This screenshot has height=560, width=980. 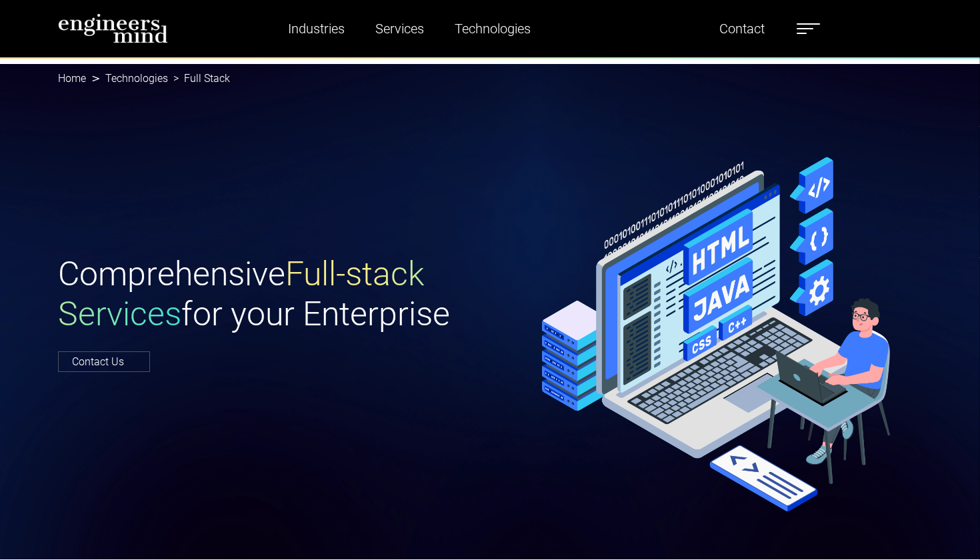 I want to click on h1: Comprehensive for your Enterprise, so click(x=270, y=294).